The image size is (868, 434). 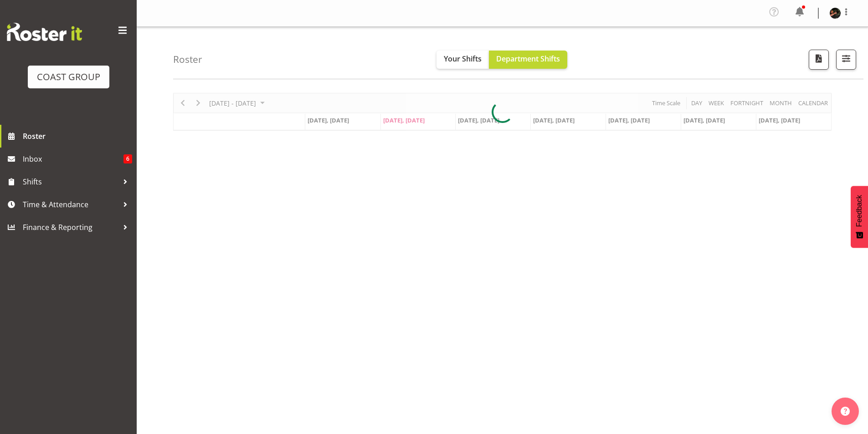 What do you see at coordinates (44, 32) in the screenshot?
I see `img: Rosterit website logo` at bounding box center [44, 32].